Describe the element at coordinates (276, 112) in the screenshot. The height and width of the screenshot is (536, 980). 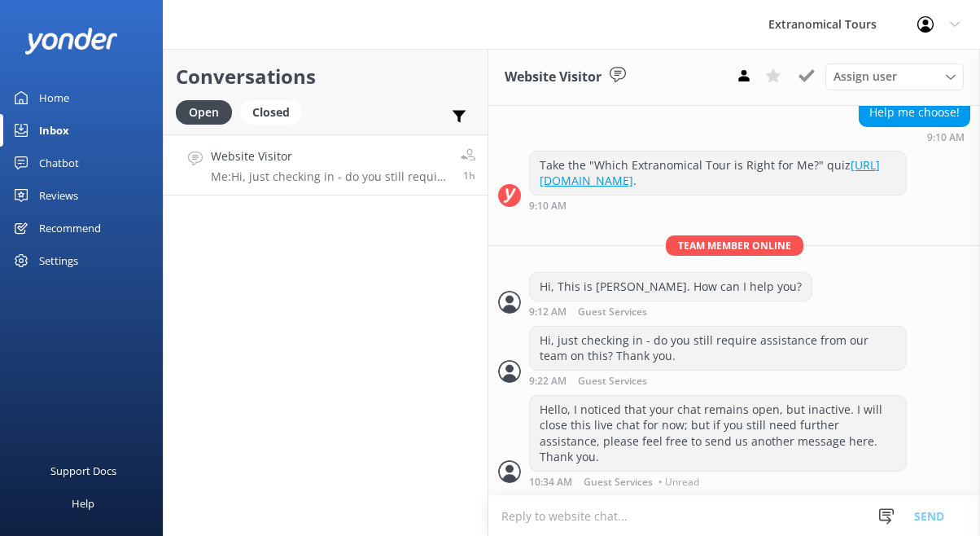
I see `a: Closed` at that location.